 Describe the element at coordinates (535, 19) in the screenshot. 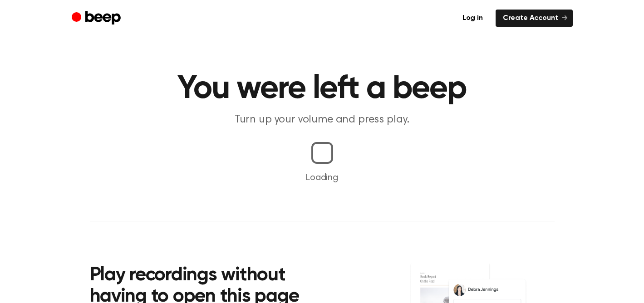

I see `a: Create Account` at that location.